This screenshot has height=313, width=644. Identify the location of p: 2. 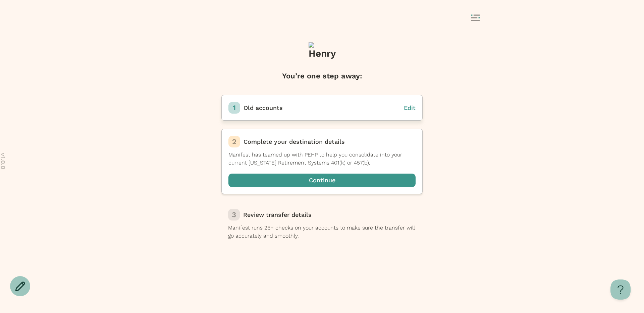
(234, 142).